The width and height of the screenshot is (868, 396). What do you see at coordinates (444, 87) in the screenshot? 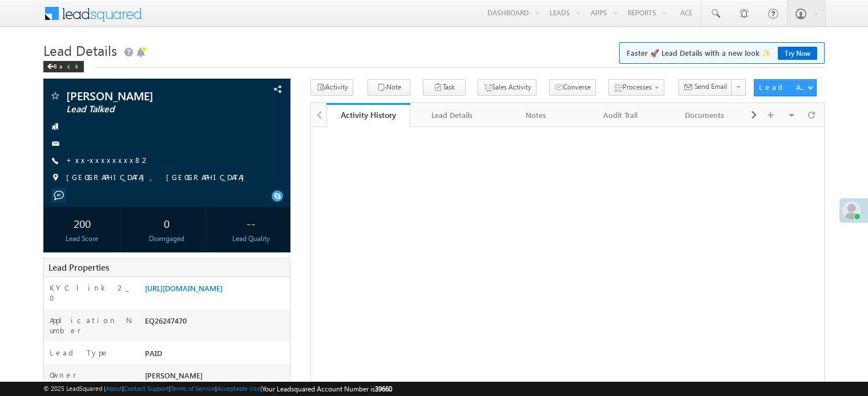
I see `button: Task` at bounding box center [444, 87].